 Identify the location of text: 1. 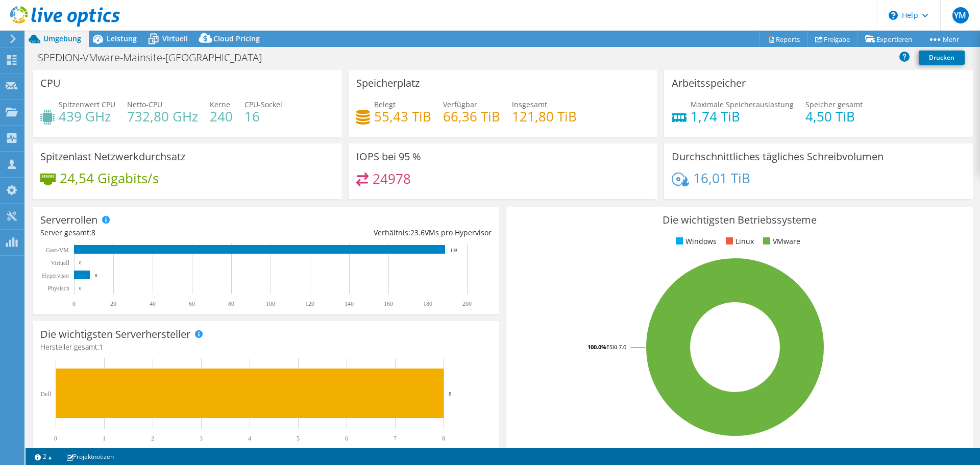
(104, 439).